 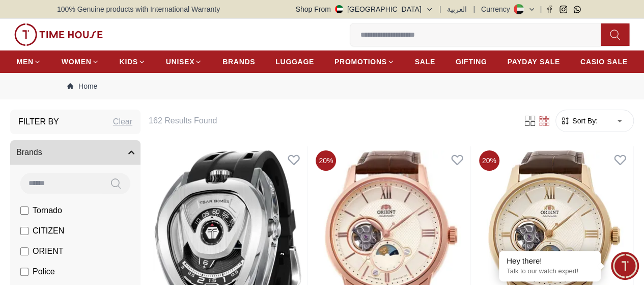 I want to click on a: PAYDAY SALE, so click(x=533, y=62).